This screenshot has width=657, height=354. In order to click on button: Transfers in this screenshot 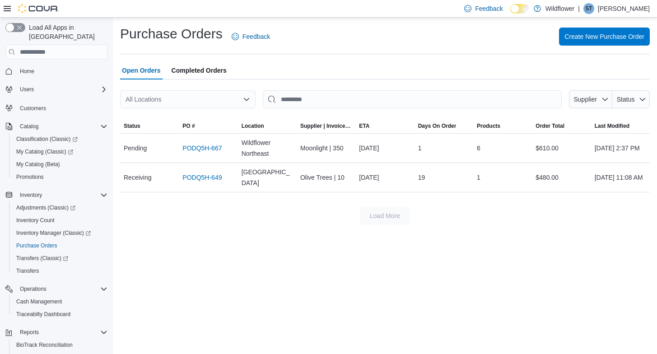, I will do `click(60, 271)`.